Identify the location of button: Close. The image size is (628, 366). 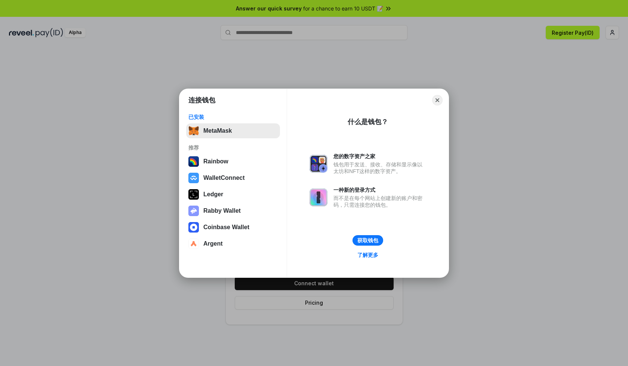
(437, 100).